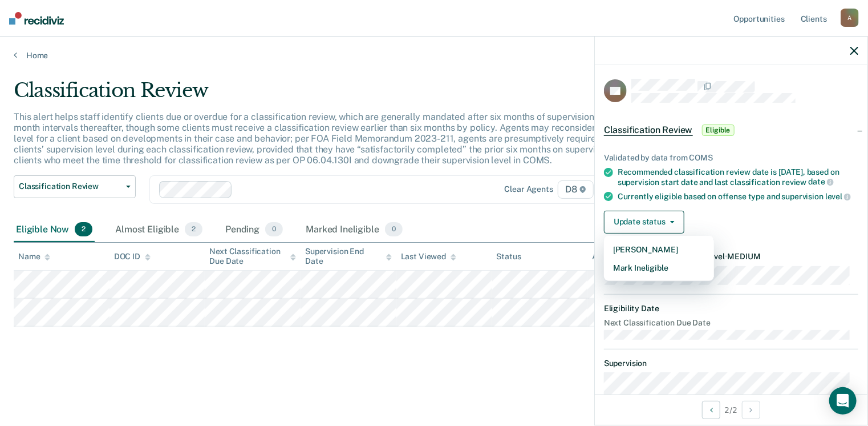 The height and width of the screenshot is (426, 868). What do you see at coordinates (659, 268) in the screenshot?
I see `button: Mark Ineligible` at bounding box center [659, 268].